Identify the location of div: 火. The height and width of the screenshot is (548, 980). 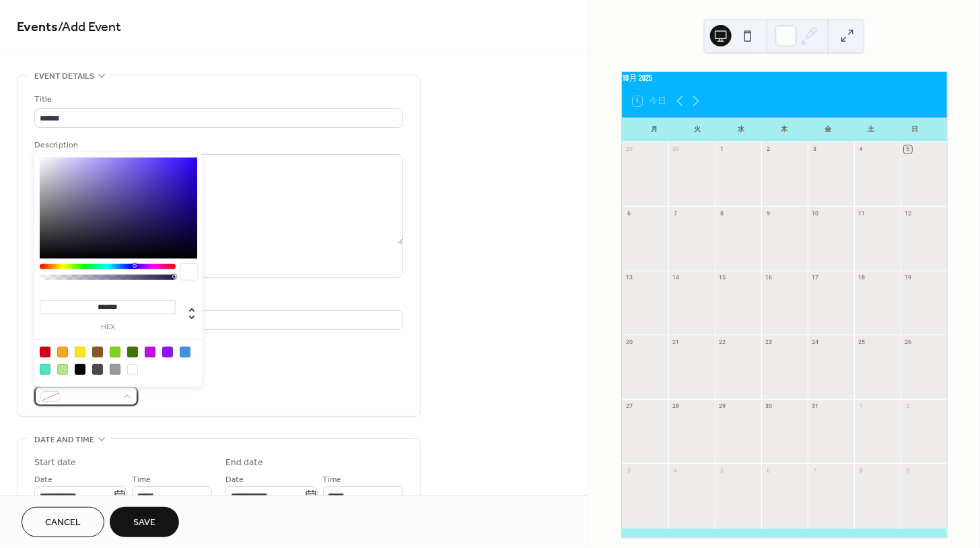
(697, 130).